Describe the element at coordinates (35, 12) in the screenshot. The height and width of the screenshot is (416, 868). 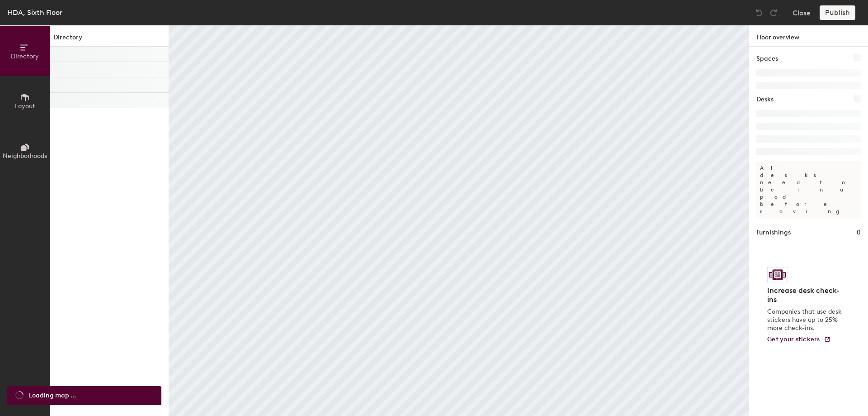
I see `div: HDA, Sixth Floor` at that location.